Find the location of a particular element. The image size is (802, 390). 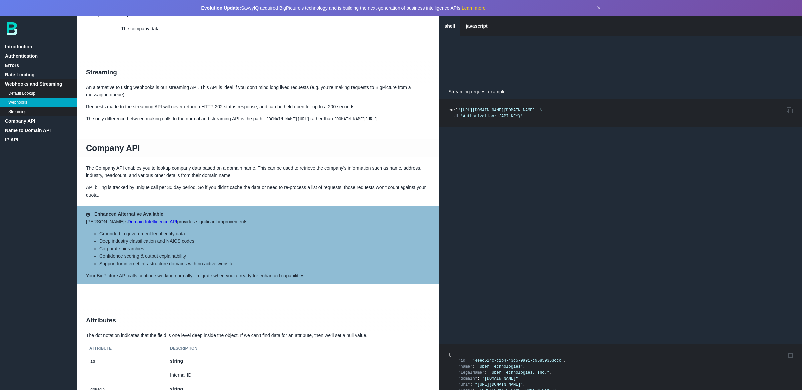

span: SavvyIQ acquired BigPicture's technology and is building the next-generation of business intellig... is located at coordinates (343, 8).